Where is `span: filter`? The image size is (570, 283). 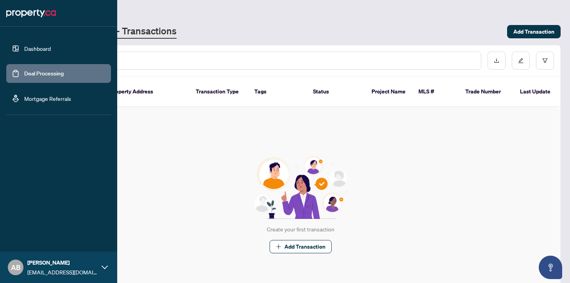
span: filter is located at coordinates (545, 61).